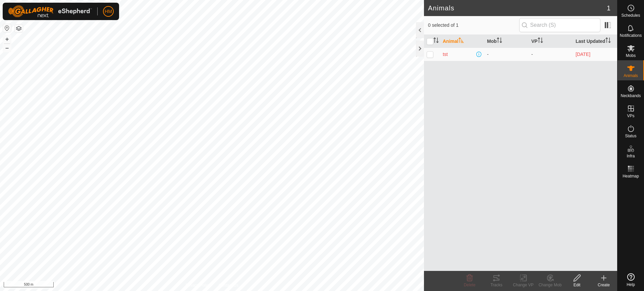 Image resolution: width=644 pixels, height=291 pixels. I want to click on a: Privacy Policy, so click(198, 285).